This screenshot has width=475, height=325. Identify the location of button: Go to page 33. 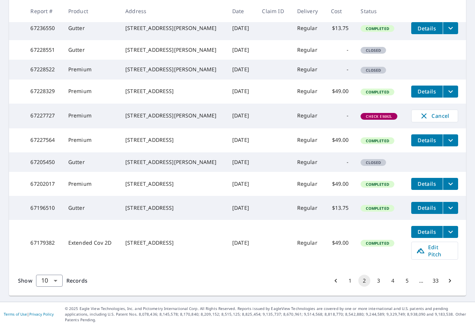
(436, 281).